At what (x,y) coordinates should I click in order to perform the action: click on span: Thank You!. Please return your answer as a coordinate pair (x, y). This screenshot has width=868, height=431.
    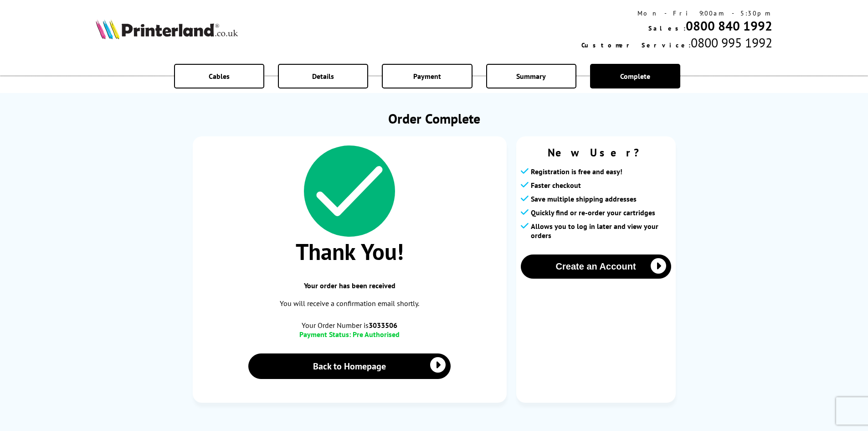
    Looking at the image, I should click on (350, 251).